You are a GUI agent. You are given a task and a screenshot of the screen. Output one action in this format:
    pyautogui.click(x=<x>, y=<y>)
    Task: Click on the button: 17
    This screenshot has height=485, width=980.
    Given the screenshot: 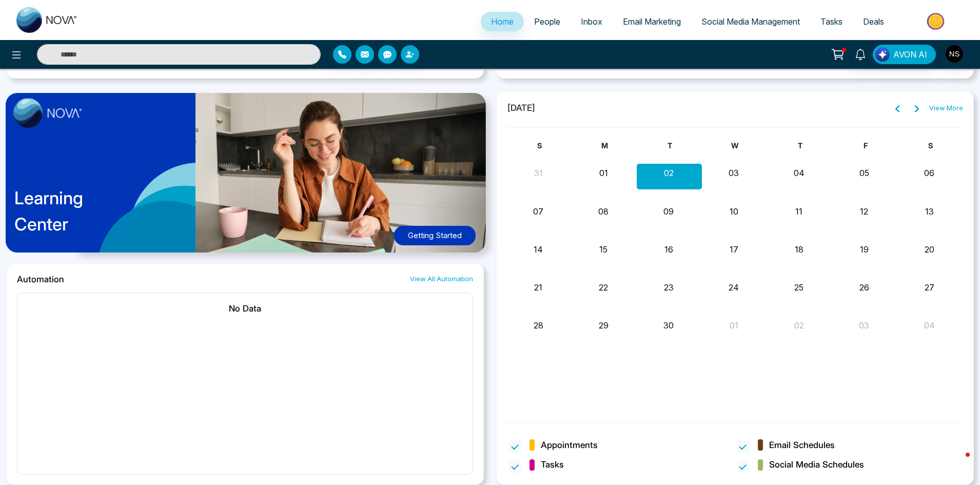 What is the action you would take?
    pyautogui.click(x=733, y=249)
    